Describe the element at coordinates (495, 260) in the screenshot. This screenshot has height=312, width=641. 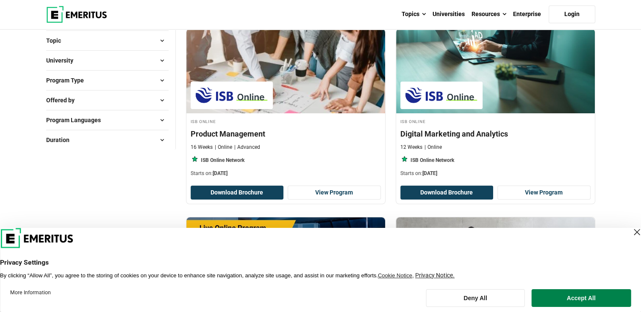
I see `img: Sales Team Management Strategies (Online) | Online Sales and Marketing Course` at that location.